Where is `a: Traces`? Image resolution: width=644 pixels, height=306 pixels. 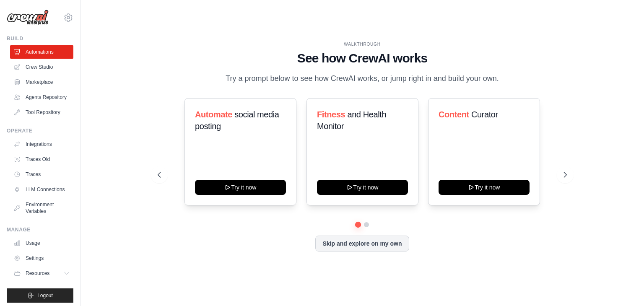 a: Traces is located at coordinates (42, 174).